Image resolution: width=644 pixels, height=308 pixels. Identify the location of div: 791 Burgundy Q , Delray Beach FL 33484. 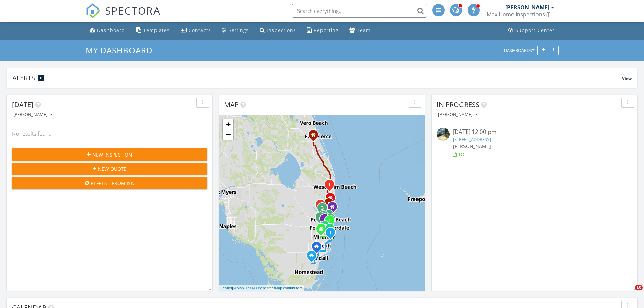
(332, 200).